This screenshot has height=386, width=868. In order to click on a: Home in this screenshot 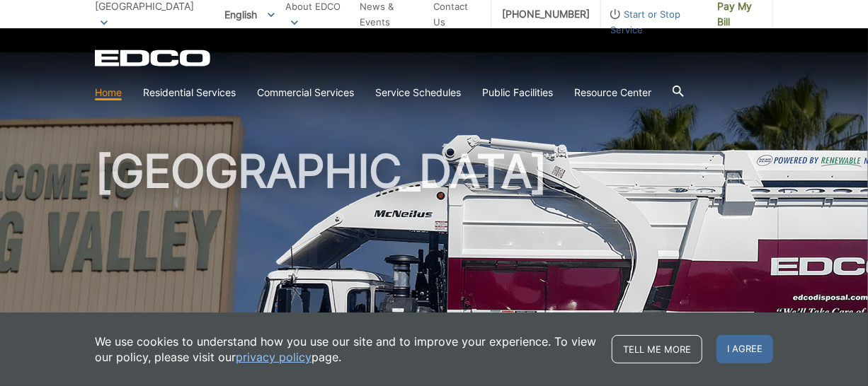, I will do `click(108, 92)`.